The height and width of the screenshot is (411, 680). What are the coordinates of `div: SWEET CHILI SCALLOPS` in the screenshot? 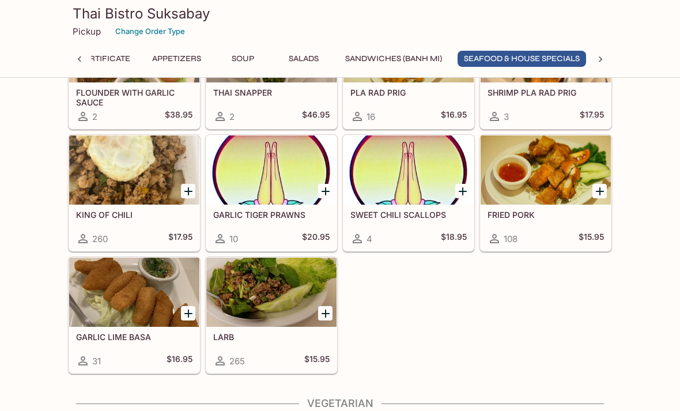 It's located at (409, 170).